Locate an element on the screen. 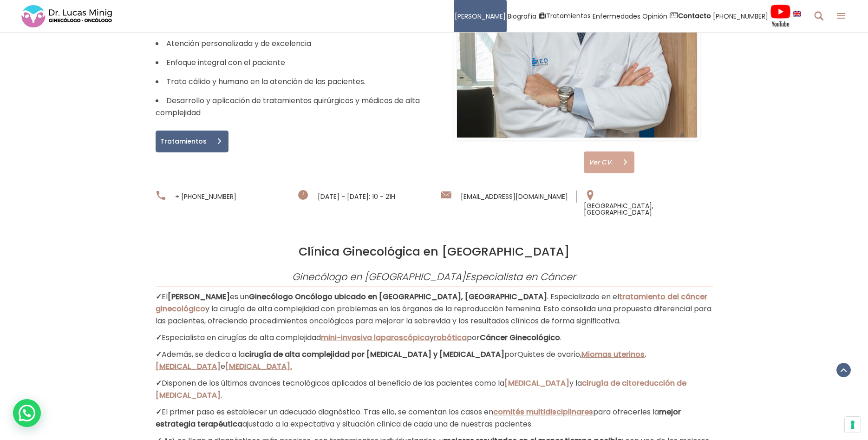  span: mejor estrategia terapéutica is located at coordinates (418, 418).